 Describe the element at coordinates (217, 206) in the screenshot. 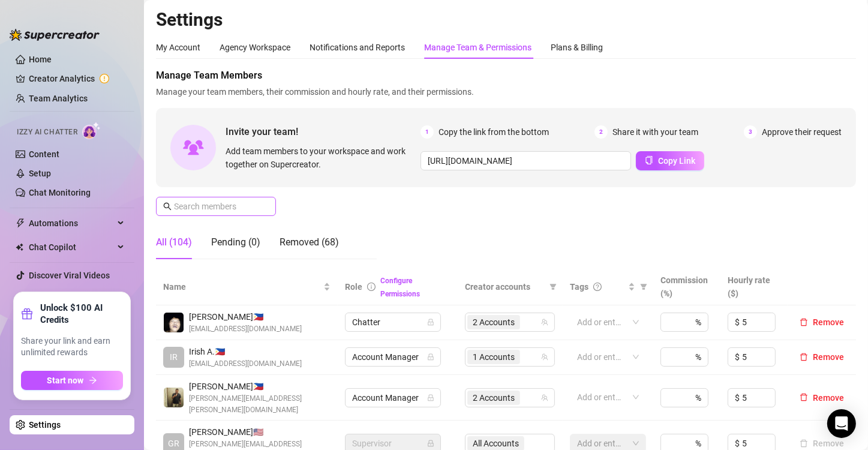

I see `input: Search members` at that location.